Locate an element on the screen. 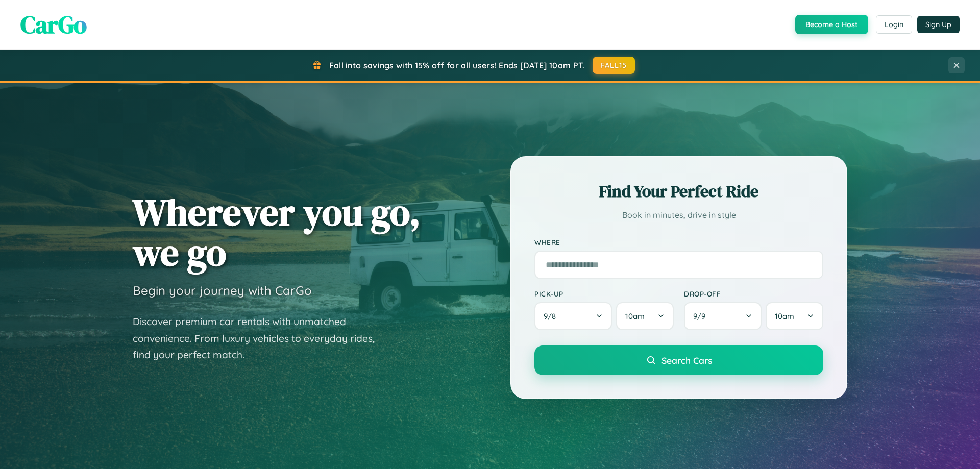 This screenshot has height=469, width=980. button: 9/8 is located at coordinates (573, 316).